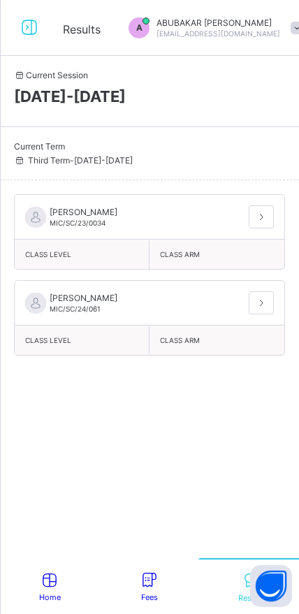 This screenshot has height=614, width=299. What do you see at coordinates (249, 587) in the screenshot?
I see `a: Result` at bounding box center [249, 587].